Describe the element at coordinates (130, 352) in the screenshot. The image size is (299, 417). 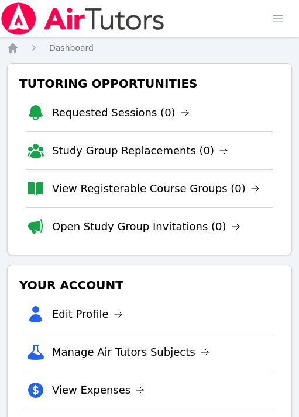
I see `a: Manage Air Tutors Subjects` at that location.